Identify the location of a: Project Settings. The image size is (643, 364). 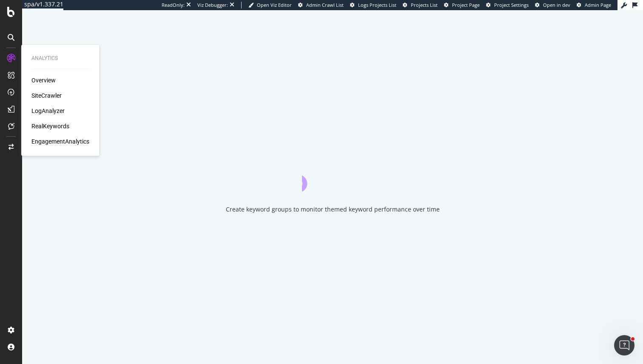
(507, 5).